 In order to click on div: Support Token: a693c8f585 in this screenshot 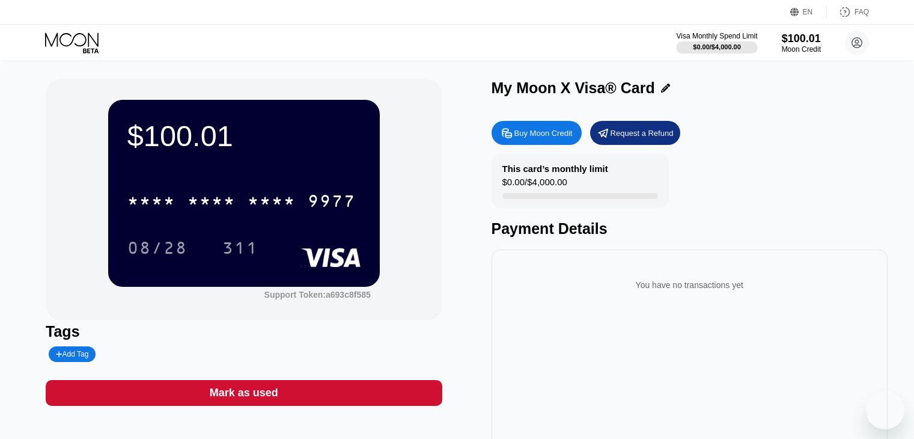, I will do `click(317, 294)`.